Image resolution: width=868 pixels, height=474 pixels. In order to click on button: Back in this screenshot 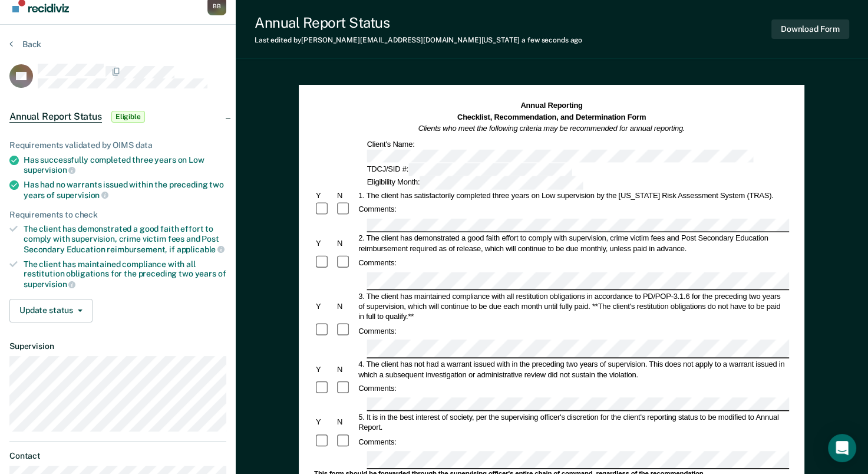, I will do `click(25, 44)`.